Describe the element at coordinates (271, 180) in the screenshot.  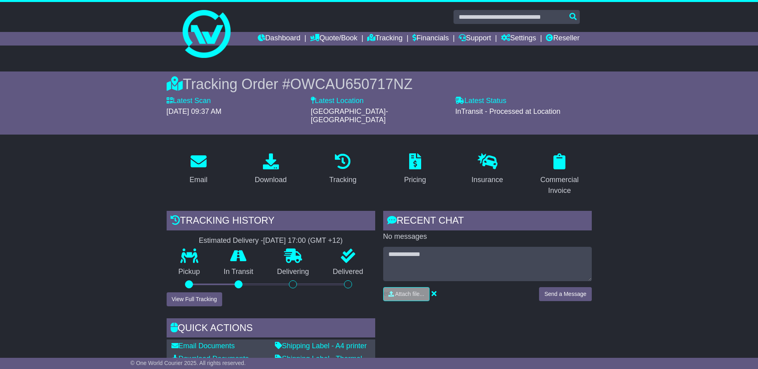
I see `div: Download` at that location.